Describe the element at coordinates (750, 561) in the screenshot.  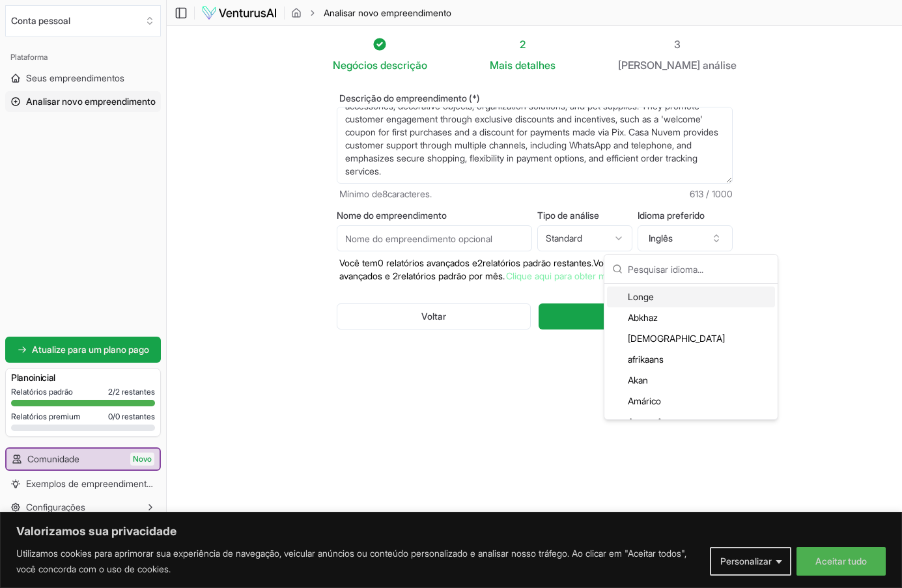
I see `button: Personalizar` at that location.